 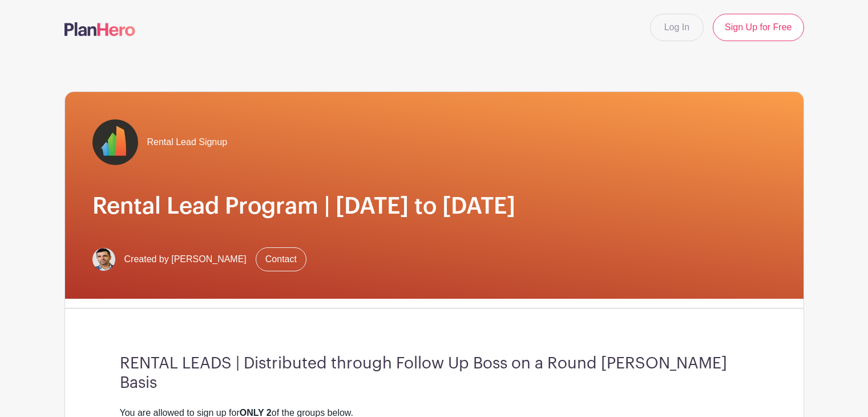 I want to click on a: Contact, so click(x=281, y=259).